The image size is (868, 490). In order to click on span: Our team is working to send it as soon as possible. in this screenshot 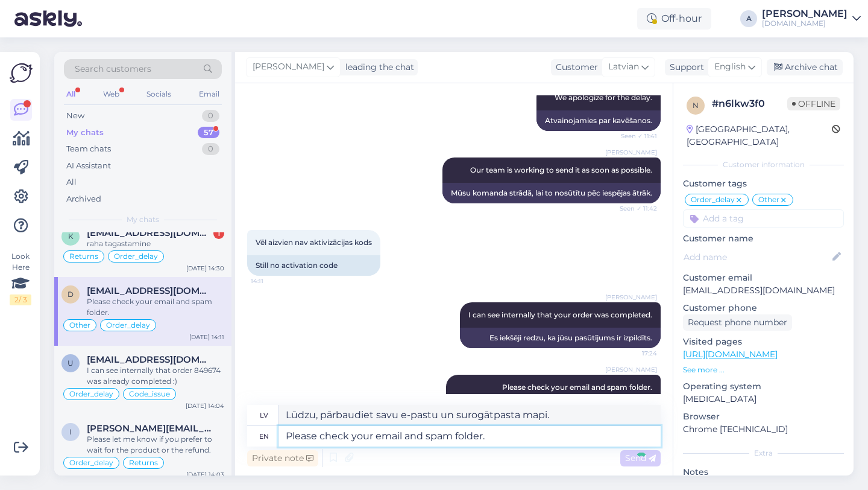, I will do `click(561, 169)`.